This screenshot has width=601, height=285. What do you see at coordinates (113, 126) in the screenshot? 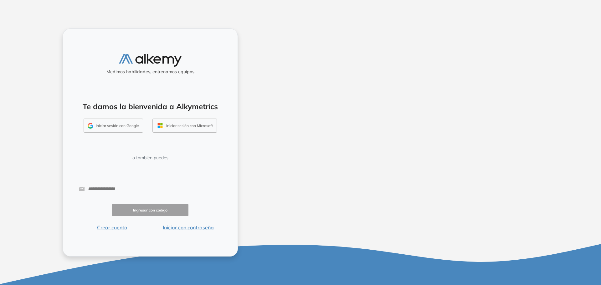
I see `button: Iniciar sesión con Google` at bounding box center [113, 126].